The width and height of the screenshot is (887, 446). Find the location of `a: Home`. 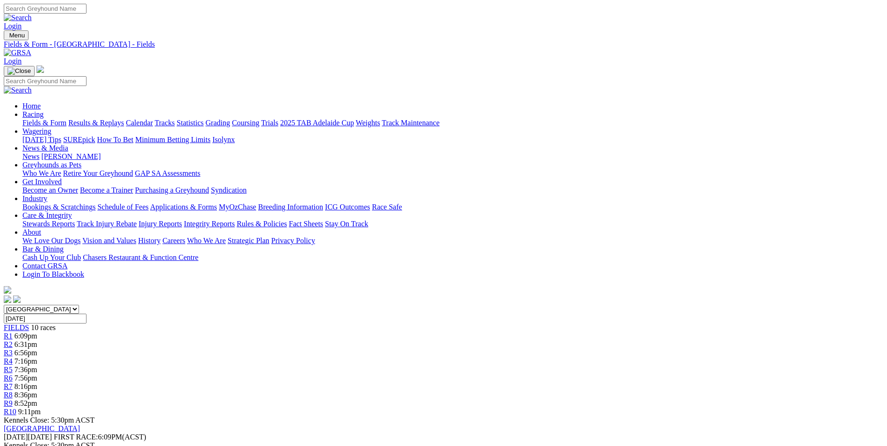

a: Home is located at coordinates (31, 106).